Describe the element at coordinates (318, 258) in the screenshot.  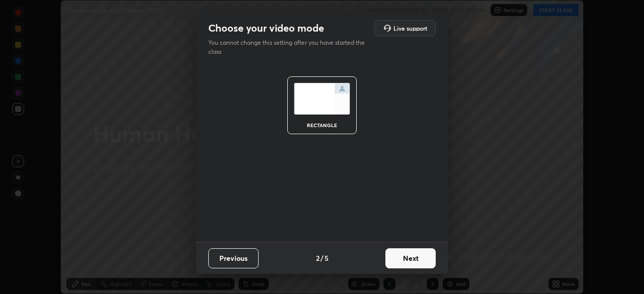
I see `h4: 2` at that location.